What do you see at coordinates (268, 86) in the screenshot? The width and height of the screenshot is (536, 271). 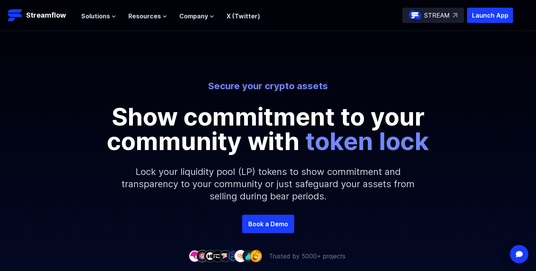 I see `p: Secure your crypto assets` at bounding box center [268, 86].